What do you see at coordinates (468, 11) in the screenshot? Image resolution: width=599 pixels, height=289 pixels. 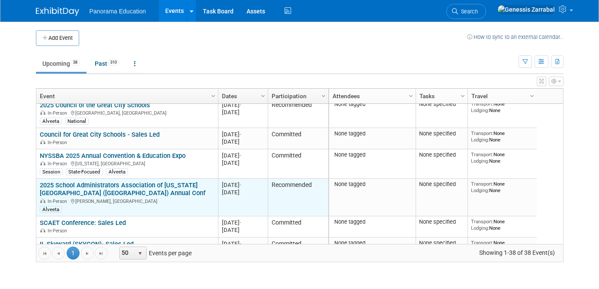 I see `span: Search` at bounding box center [468, 11].